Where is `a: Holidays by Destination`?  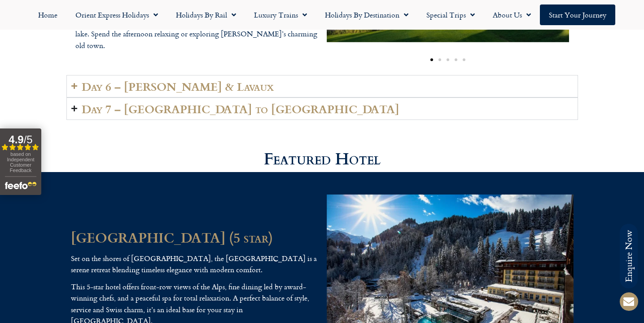
a: Holidays by Destination is located at coordinates (367, 15).